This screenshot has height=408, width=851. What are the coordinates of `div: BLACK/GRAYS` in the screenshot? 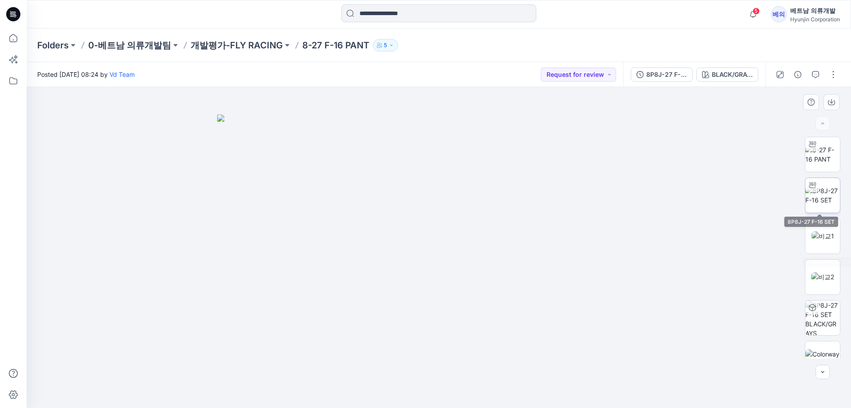 It's located at (733, 75).